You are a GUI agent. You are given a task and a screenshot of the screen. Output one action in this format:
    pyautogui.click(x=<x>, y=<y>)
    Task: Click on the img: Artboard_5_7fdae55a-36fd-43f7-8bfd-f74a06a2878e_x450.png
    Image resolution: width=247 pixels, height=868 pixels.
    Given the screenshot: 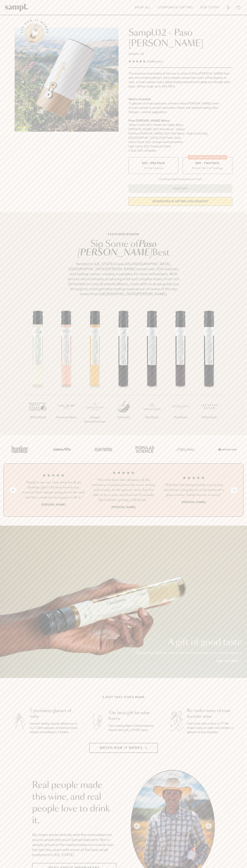 What is the action you would take?
    pyautogui.click(x=103, y=450)
    